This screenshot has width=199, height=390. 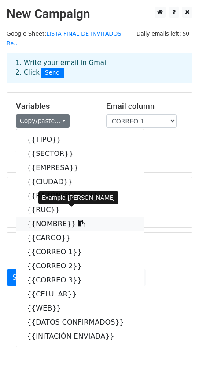 What do you see at coordinates (21, 278) in the screenshot?
I see `a: Send` at bounding box center [21, 278].